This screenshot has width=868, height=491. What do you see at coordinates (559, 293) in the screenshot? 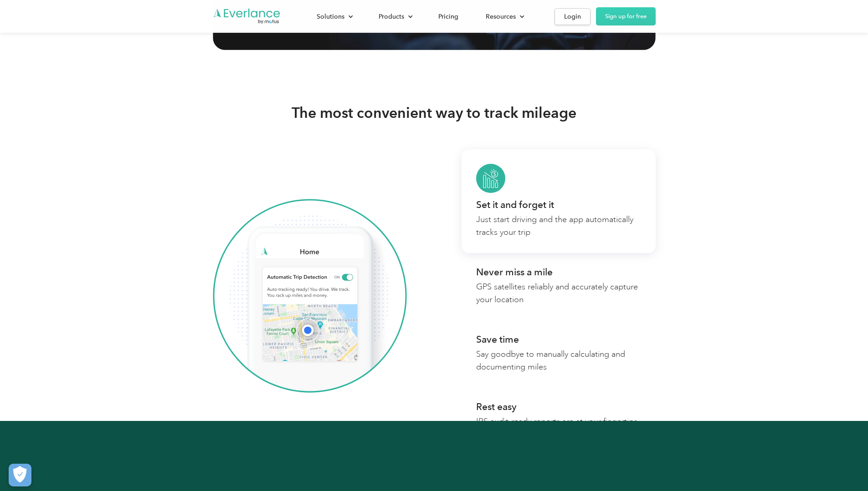
I see `p: GPS satellites reliably and accurately capture your location` at bounding box center [559, 293].